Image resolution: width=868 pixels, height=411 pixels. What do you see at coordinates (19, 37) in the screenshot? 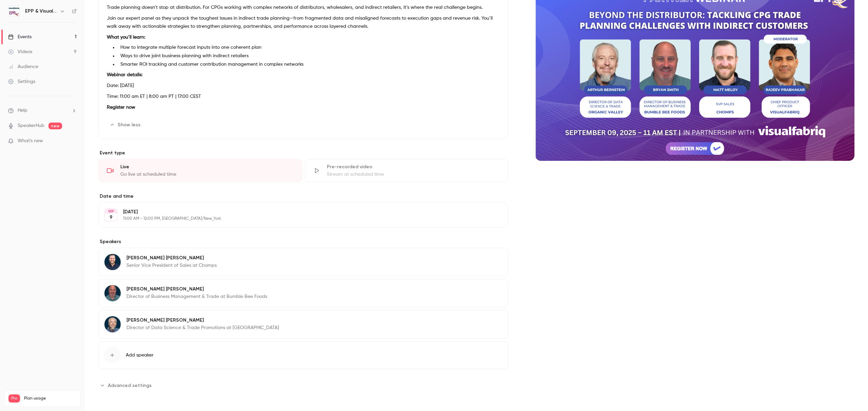
I see `div: Events` at bounding box center [19, 37].